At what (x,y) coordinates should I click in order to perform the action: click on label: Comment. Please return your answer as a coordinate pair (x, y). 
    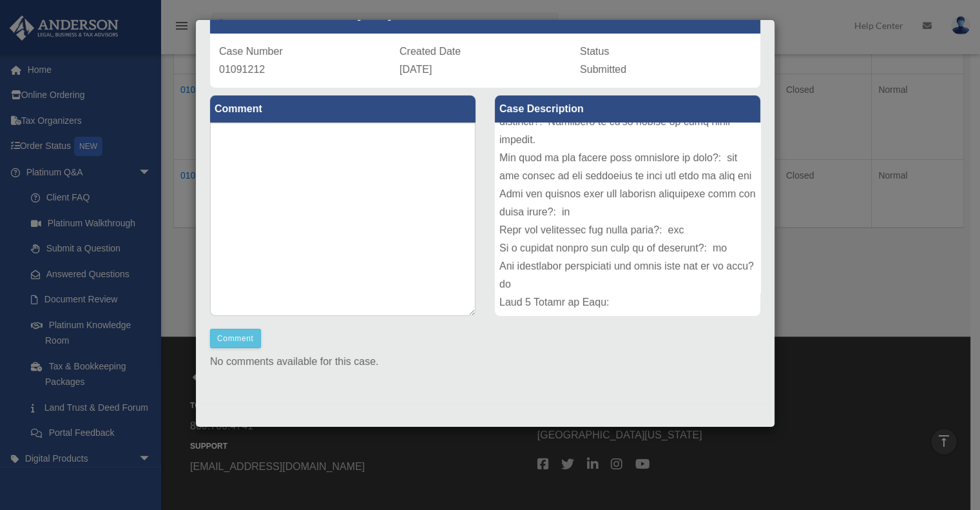
    Looking at the image, I should click on (342, 109).